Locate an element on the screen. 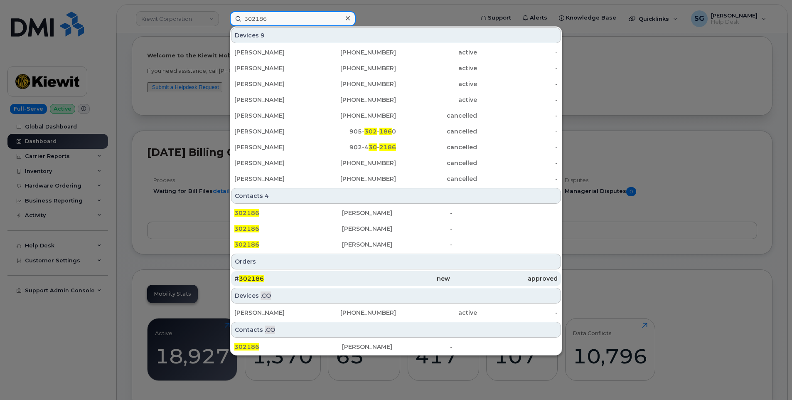 The image size is (792, 400). div: Orders is located at coordinates (396, 261).